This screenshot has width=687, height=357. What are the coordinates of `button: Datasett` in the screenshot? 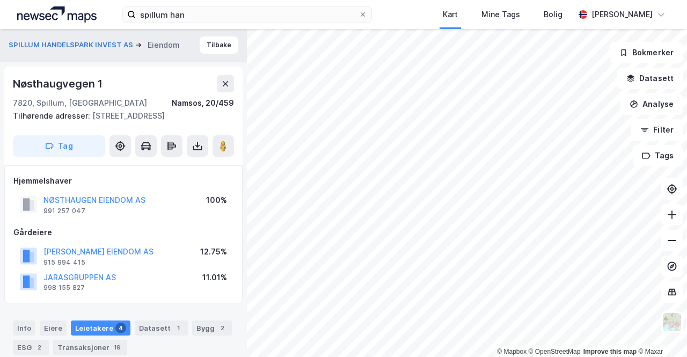 It's located at (650, 78).